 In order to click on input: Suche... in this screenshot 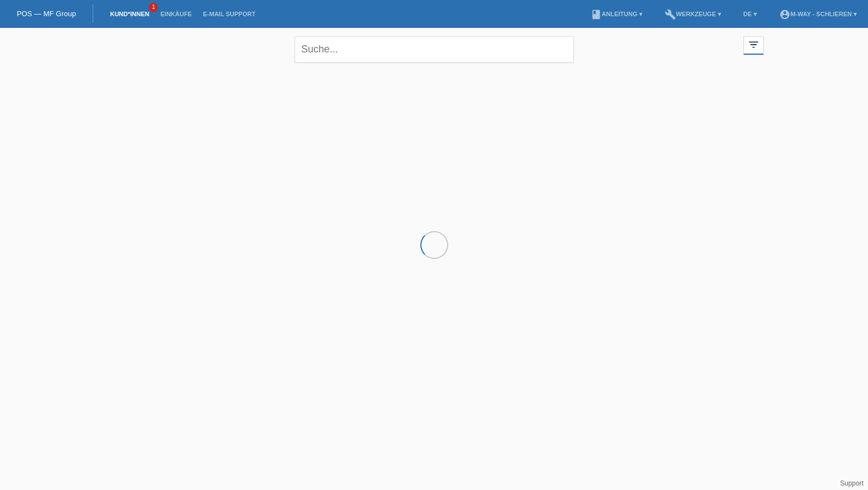, I will do `click(434, 49)`.